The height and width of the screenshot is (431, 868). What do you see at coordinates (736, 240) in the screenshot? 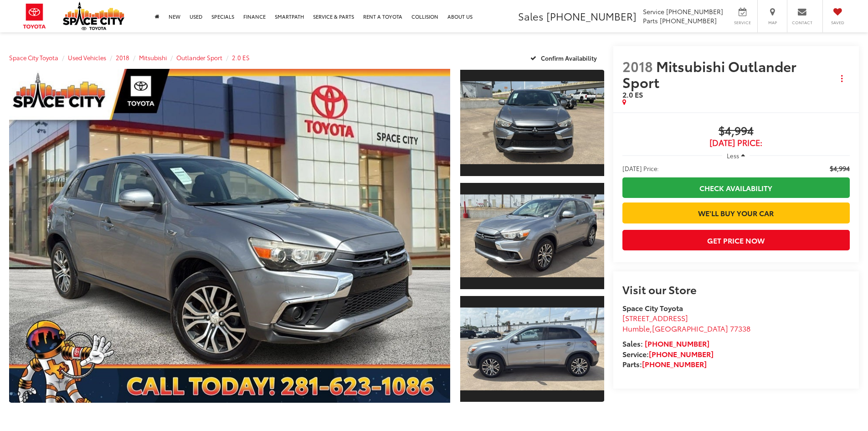
I see `button: Get Price Now` at bounding box center [736, 240].